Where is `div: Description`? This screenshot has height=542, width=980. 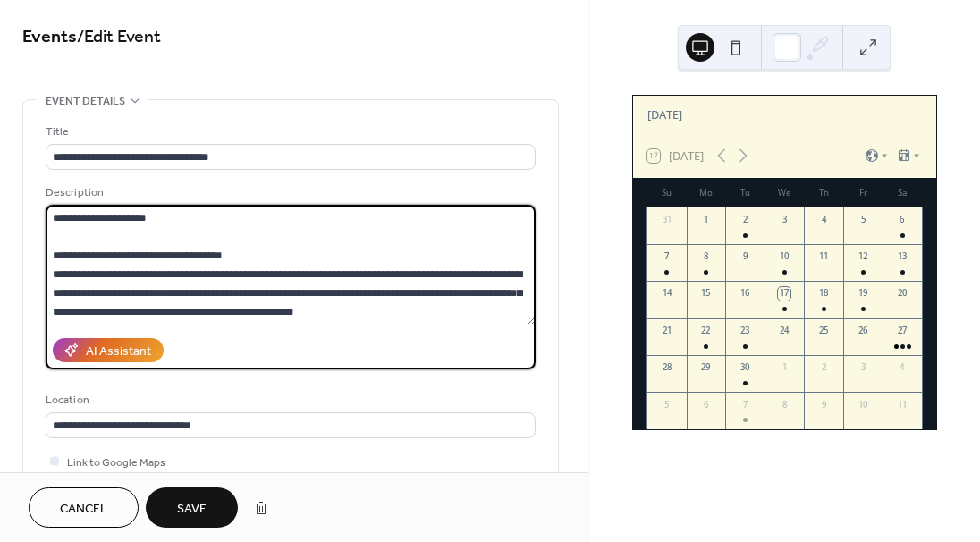
div: Description is located at coordinates (289, 192).